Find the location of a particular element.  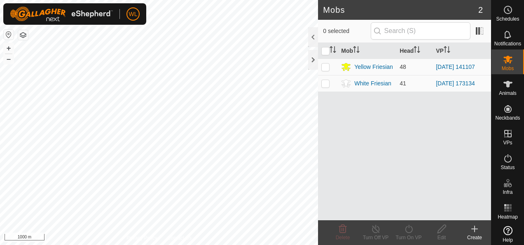

h2: Mobs is located at coordinates (401, 10).